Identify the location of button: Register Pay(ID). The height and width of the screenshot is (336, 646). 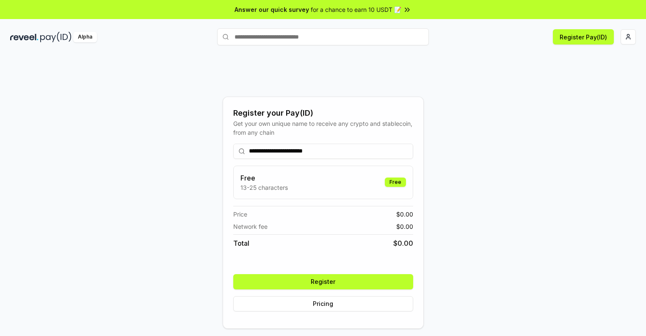
(583, 37).